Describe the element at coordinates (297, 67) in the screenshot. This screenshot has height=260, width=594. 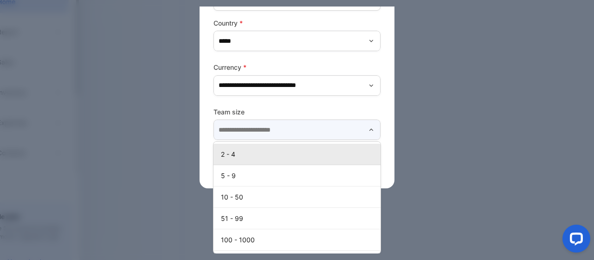
I see `label: Currency` at that location.